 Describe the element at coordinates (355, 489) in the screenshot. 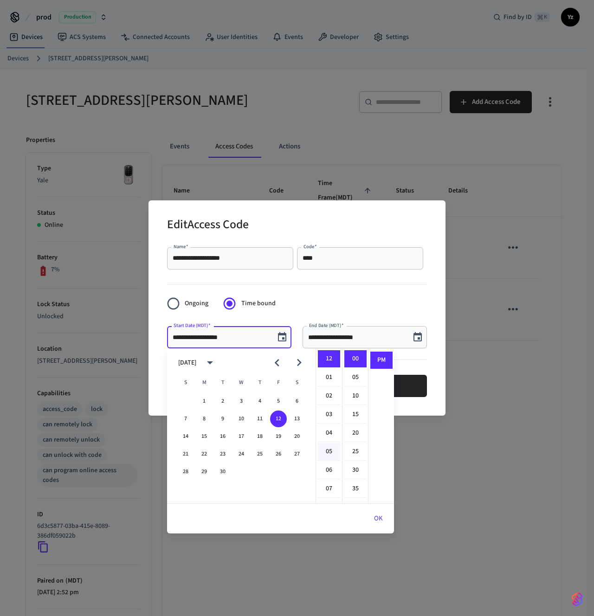

I see `li: 35 minutes` at that location.